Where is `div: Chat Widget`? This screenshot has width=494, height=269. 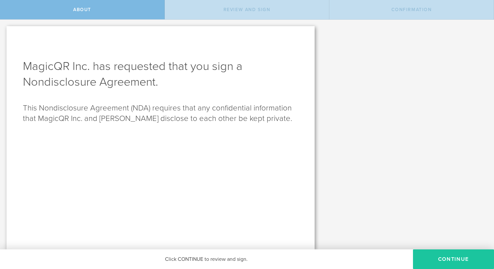 div: Chat Widget is located at coordinates (477, 234).